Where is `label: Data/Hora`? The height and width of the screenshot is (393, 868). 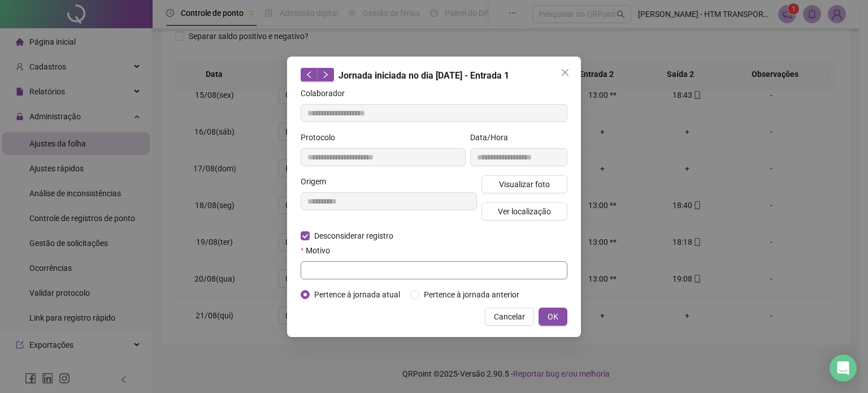 label: Data/Hora is located at coordinates (493, 138).